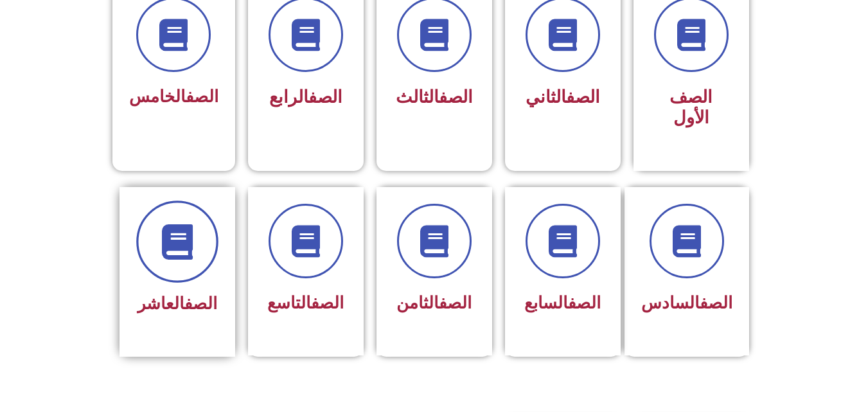 This screenshot has height=412, width=868. I want to click on span: الرابع, so click(306, 97).